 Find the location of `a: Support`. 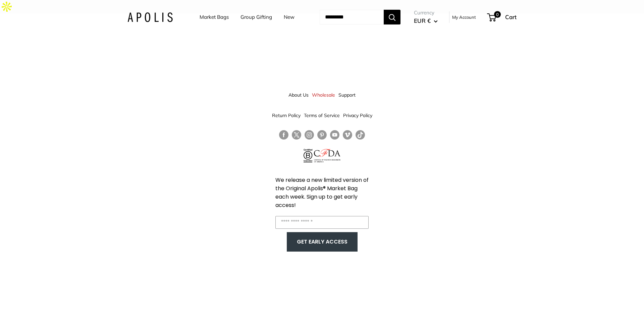

a: Support is located at coordinates (347, 95).